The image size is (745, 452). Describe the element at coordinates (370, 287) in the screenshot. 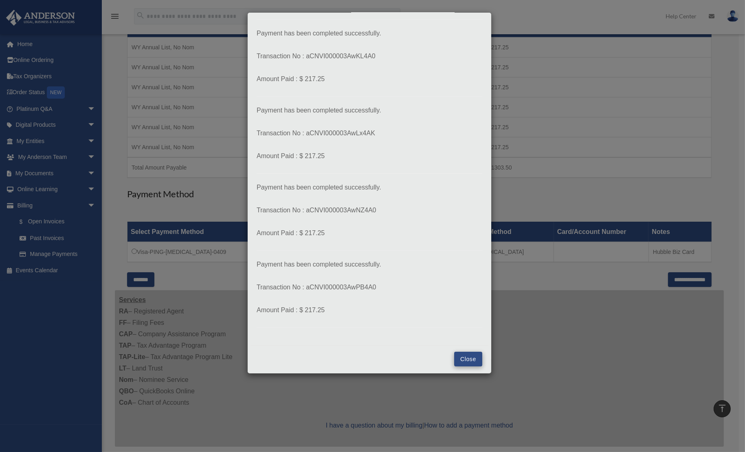

I see `p: Transaction No : aCNVI000003AwPB4A0` at that location.